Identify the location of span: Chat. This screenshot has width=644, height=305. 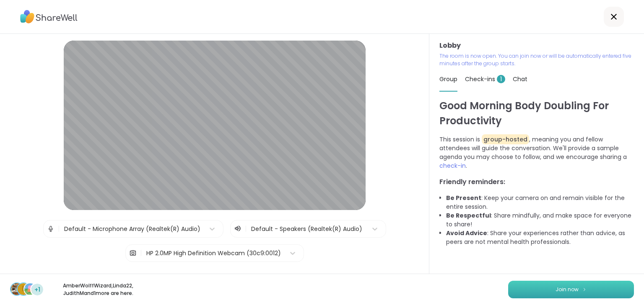
(520, 79).